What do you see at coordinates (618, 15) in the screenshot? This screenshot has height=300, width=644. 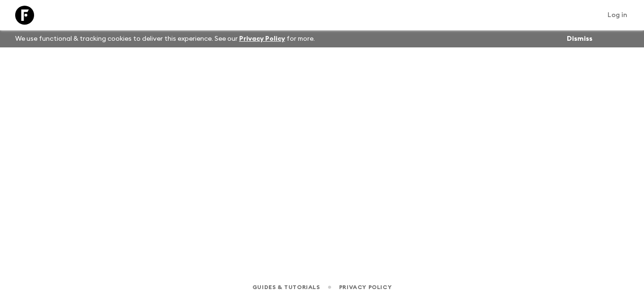 I see `a: Log in` at bounding box center [618, 15].